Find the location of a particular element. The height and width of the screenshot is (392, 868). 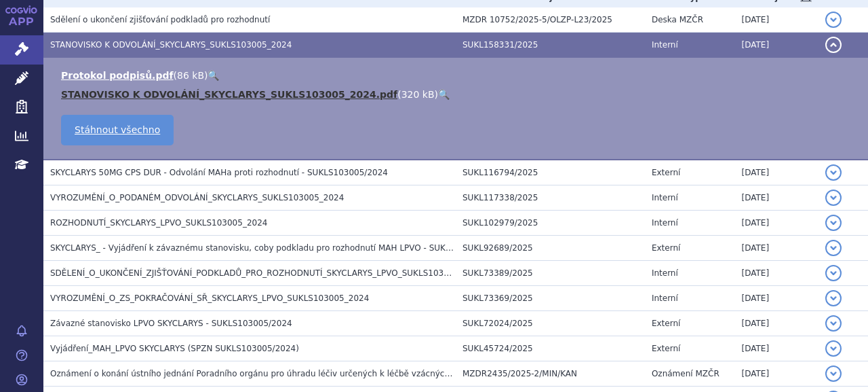

td: SUKL72024/2025 is located at coordinates (550, 323).